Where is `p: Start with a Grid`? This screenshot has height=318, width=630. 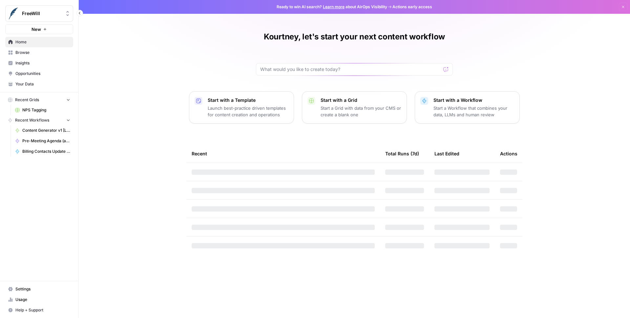
p: Start with a Grid is located at coordinates (361, 100).